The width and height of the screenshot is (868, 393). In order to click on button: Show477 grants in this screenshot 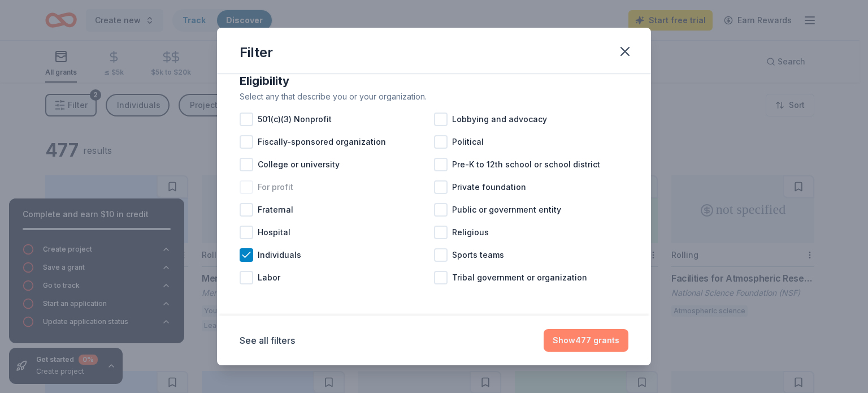, I will do `click(586, 340)`.